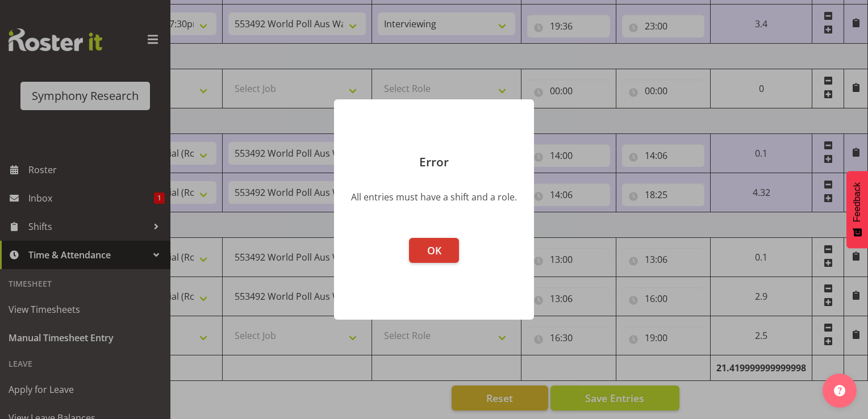  What do you see at coordinates (434, 162) in the screenshot?
I see `p: Error` at bounding box center [434, 162].